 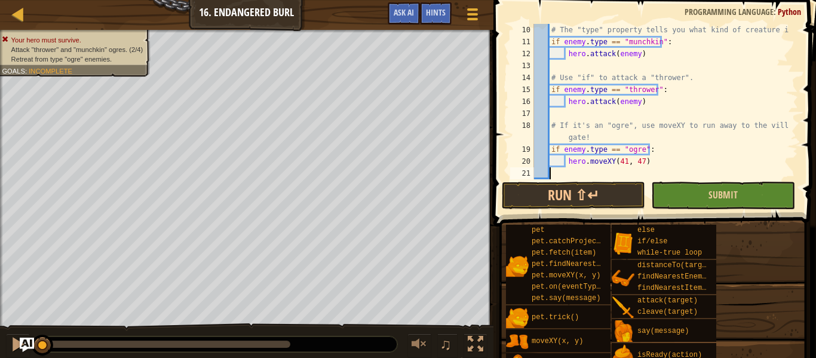 I want to click on div: 13, so click(x=522, y=66).